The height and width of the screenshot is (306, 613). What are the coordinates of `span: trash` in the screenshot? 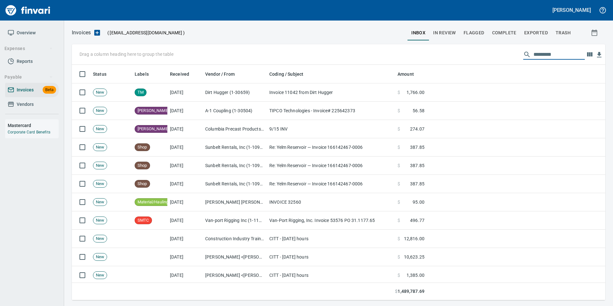 It's located at (563, 33).